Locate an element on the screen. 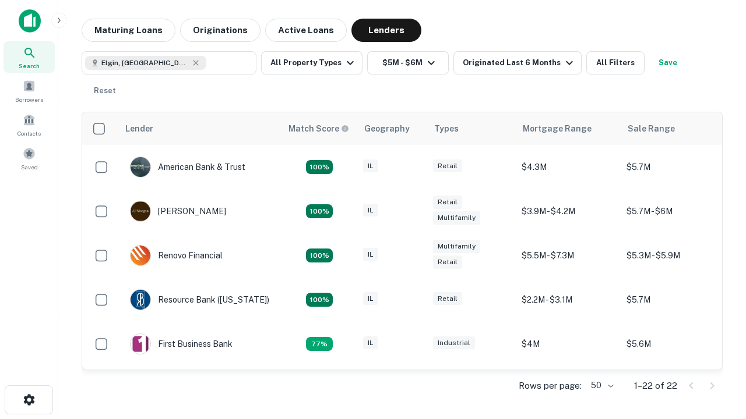 Image resolution: width=746 pixels, height=419 pixels. p: Rows per page: is located at coordinates (550, 386).